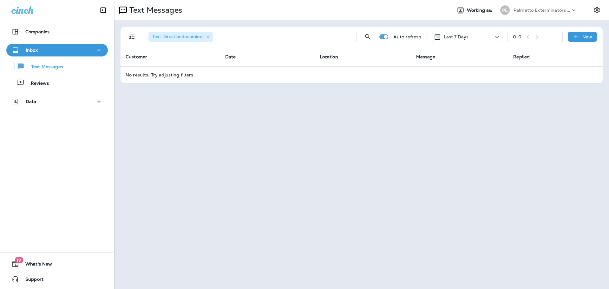 The width and height of the screenshot is (609, 289). I want to click on button: Filters, so click(132, 37).